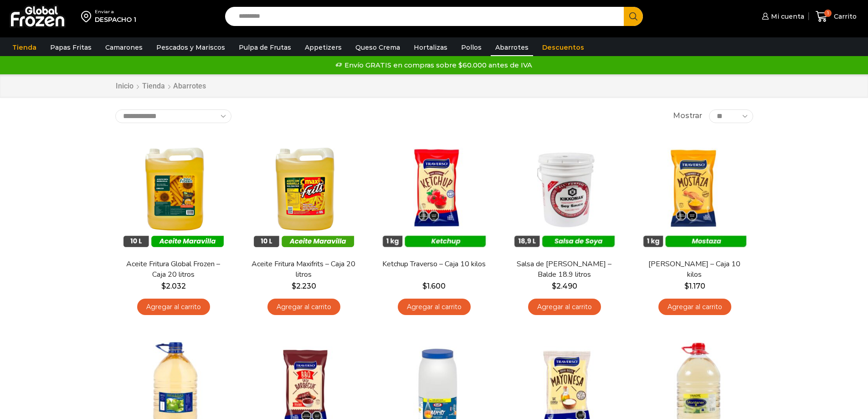 This screenshot has width=868, height=419. Describe the element at coordinates (304, 286) in the screenshot. I see `bdi: 2.230` at that location.